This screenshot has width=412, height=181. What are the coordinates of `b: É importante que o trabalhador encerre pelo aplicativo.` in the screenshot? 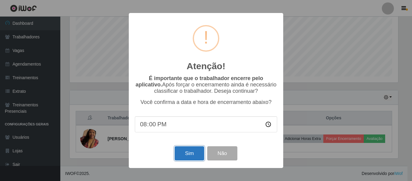 It's located at (199, 81).